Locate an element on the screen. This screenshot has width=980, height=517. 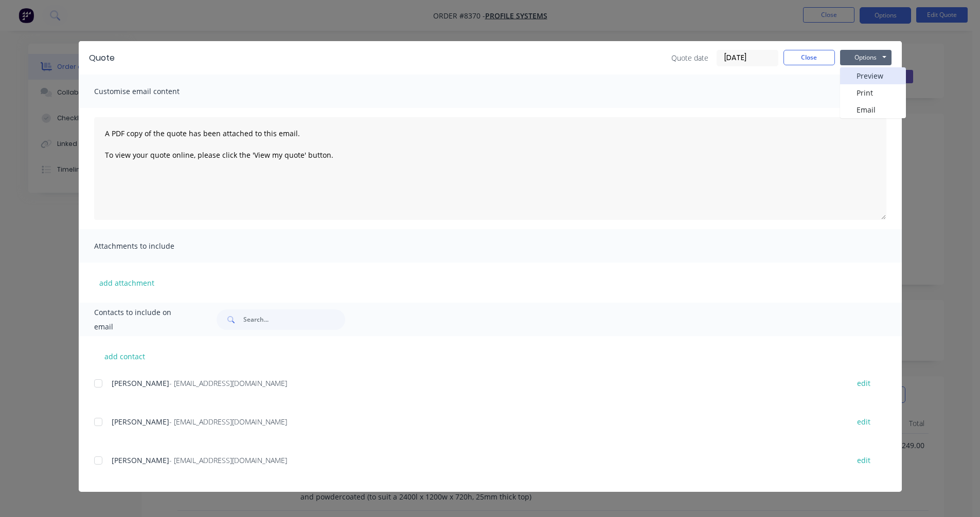
textarea: A PDF copy of the quote has been attached to this email. To view your quote online, please click ... is located at coordinates (490, 169).